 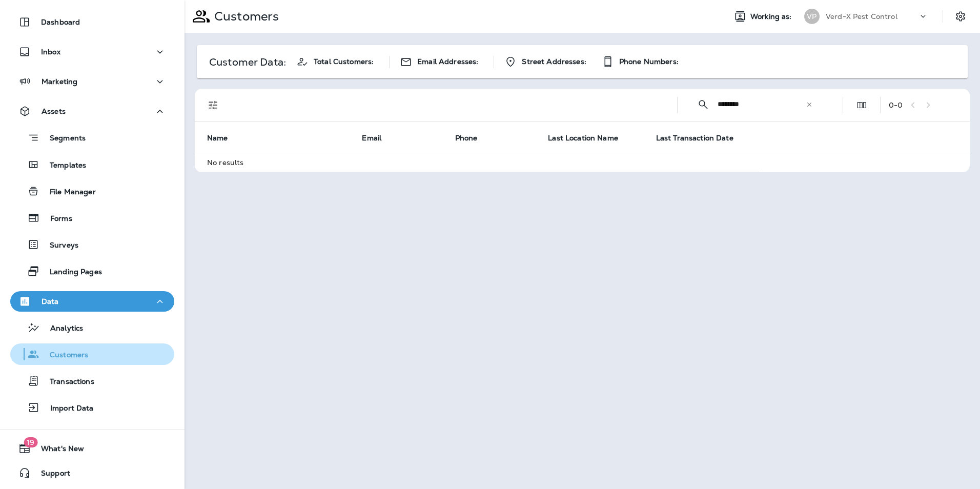 What do you see at coordinates (92, 354) in the screenshot?
I see `button: Customers` at bounding box center [92, 354].